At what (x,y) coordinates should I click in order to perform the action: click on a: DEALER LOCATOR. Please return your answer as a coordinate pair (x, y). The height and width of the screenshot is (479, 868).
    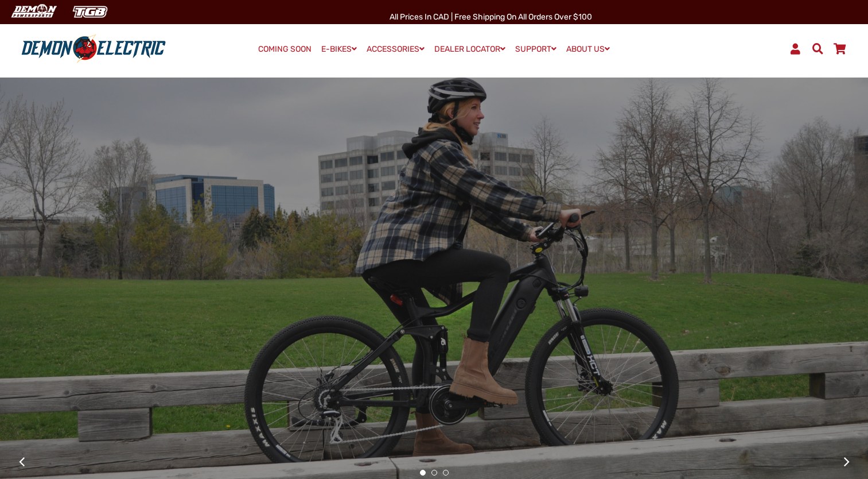
    Looking at the image, I should click on (470, 48).